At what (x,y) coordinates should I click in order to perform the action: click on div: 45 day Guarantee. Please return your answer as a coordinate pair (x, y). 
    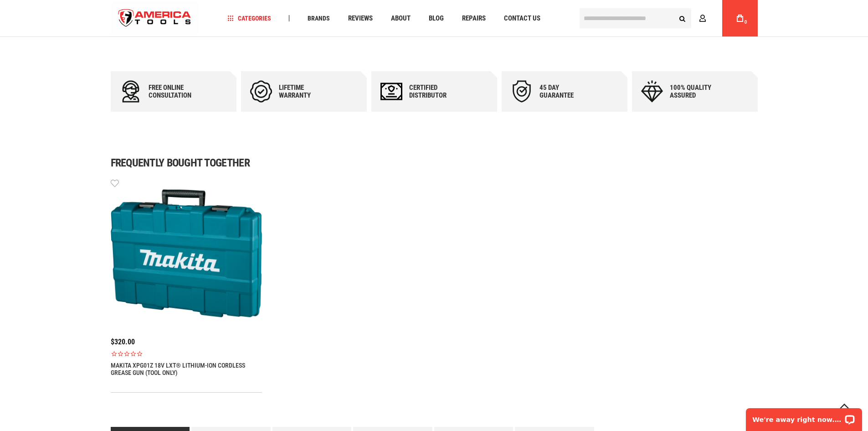
    Looking at the image, I should click on (567, 92).